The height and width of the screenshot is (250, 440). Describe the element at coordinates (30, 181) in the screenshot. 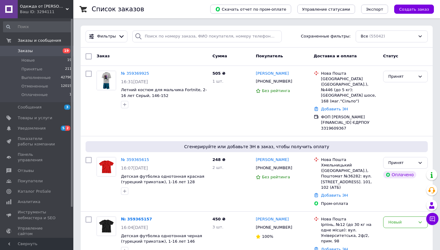

I see `span: Покупатели` at that location.